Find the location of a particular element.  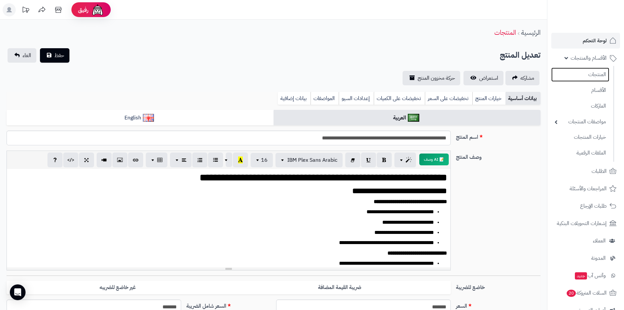

a: لوحة التحكم is located at coordinates (586, 41).